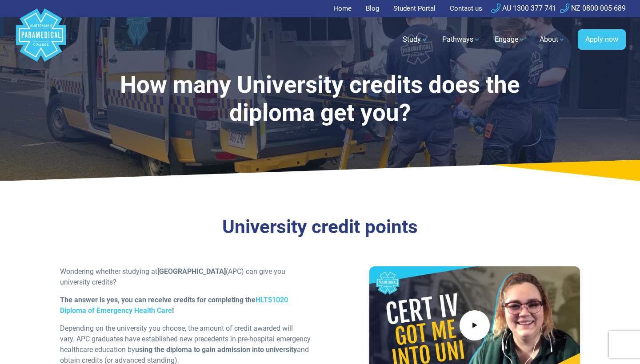 The image size is (640, 364). What do you see at coordinates (320, 227) in the screenshot?
I see `h3: University credit points` at bounding box center [320, 227].